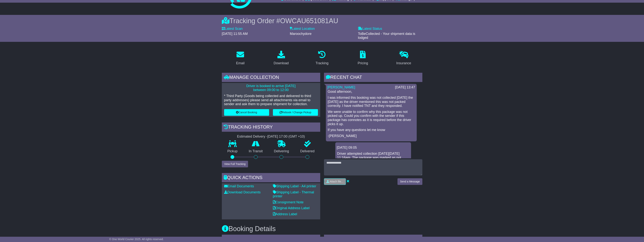  What do you see at coordinates (322, 58) in the screenshot?
I see `a: Tracking` at bounding box center [322, 58].